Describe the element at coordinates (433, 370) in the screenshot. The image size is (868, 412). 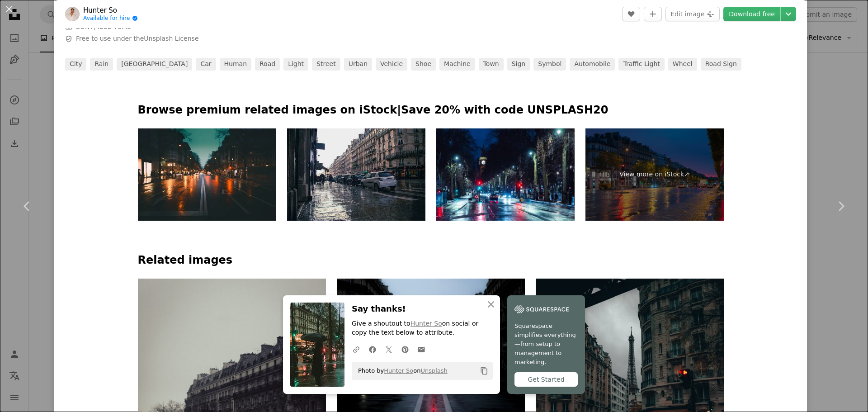
I see `a: Unsplash` at that location.